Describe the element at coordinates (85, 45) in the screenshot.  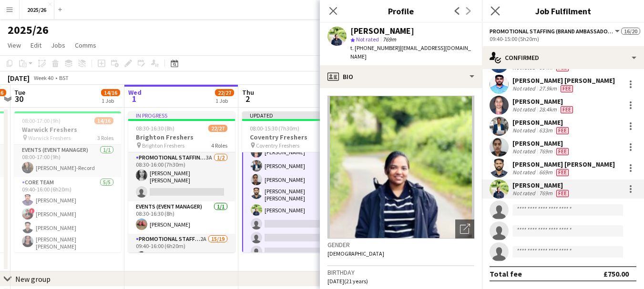
I see `a: Comms` at that location.